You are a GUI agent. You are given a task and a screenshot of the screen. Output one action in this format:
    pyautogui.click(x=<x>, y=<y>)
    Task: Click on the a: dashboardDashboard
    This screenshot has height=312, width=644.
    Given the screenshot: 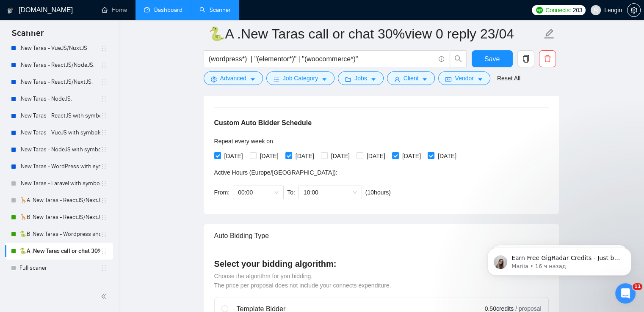 What is the action you would take?
    pyautogui.click(x=163, y=10)
    